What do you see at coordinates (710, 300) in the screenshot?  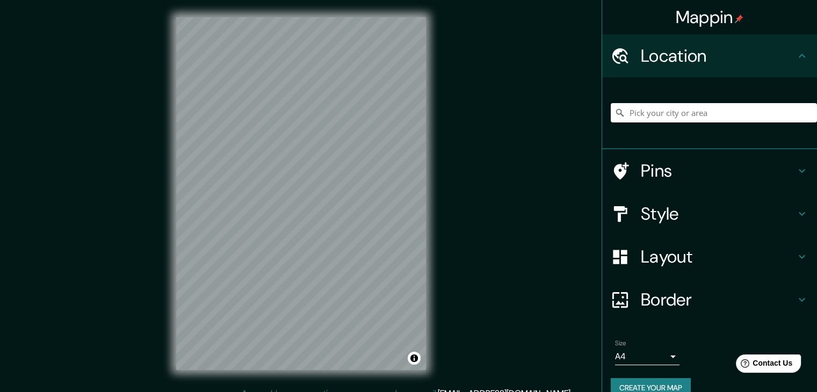 I see `div: Border` at bounding box center [710, 300].